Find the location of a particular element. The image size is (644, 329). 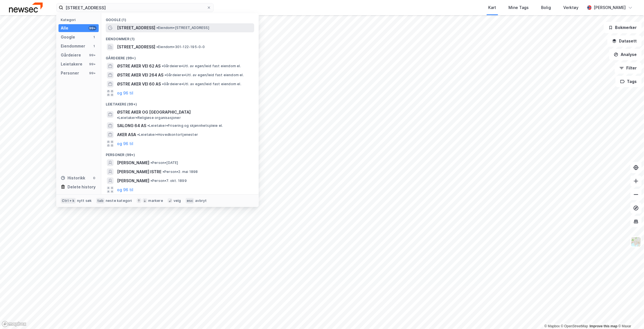

div: Eiendommer (1) is located at coordinates (180, 37).